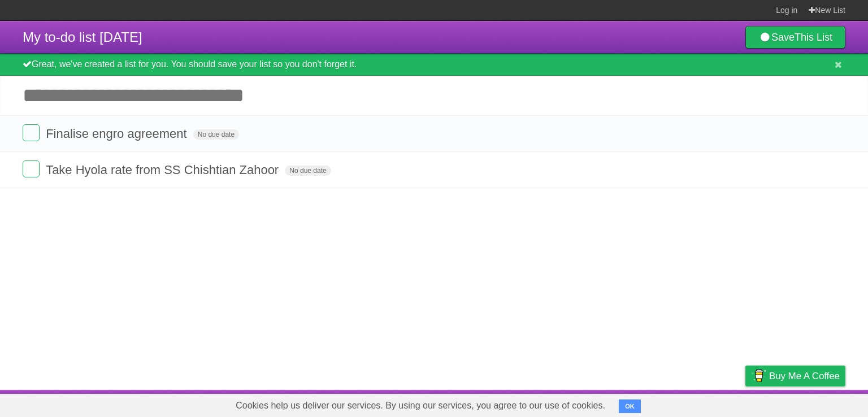 Image resolution: width=868 pixels, height=417 pixels. What do you see at coordinates (805, 376) in the screenshot?
I see `span: Buy me a coffee` at bounding box center [805, 376].